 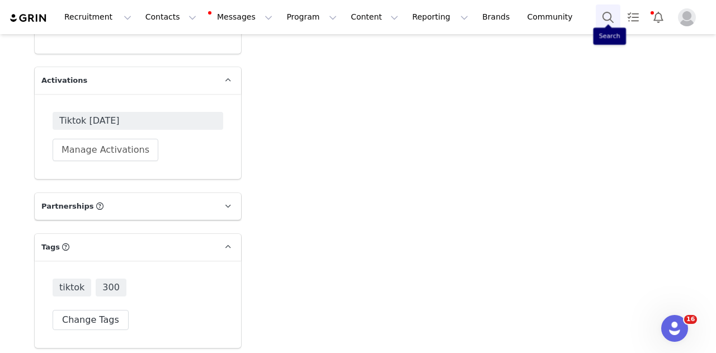 I want to click on a: Brands, so click(x=497, y=17).